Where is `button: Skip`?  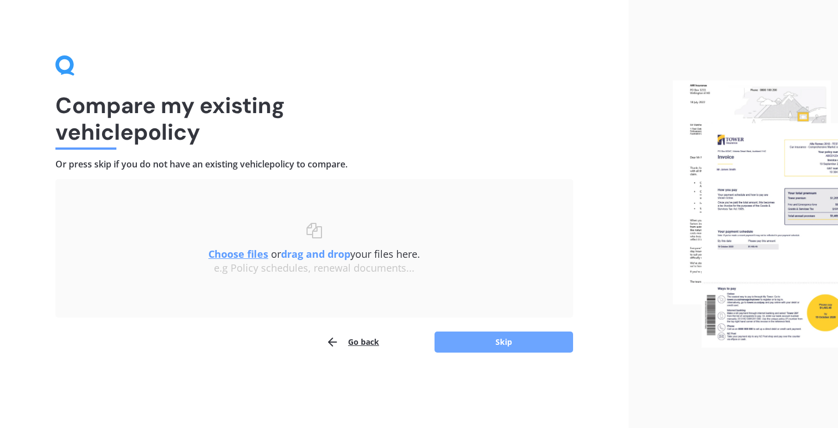
button: Skip is located at coordinates (504, 342).